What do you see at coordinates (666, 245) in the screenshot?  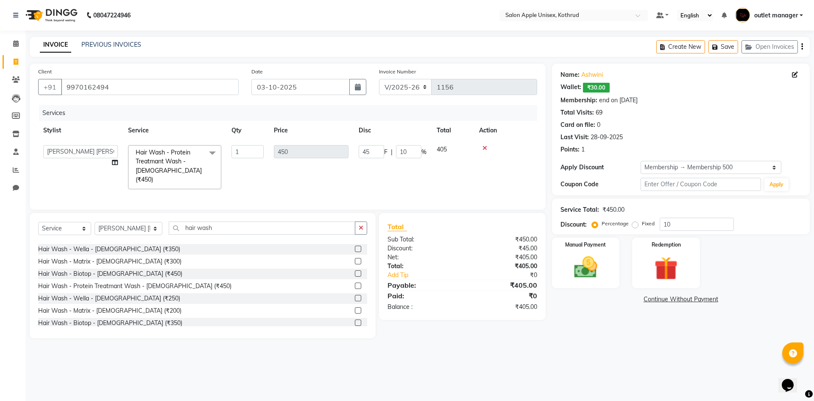 I see `label: Redemption` at bounding box center [666, 245].